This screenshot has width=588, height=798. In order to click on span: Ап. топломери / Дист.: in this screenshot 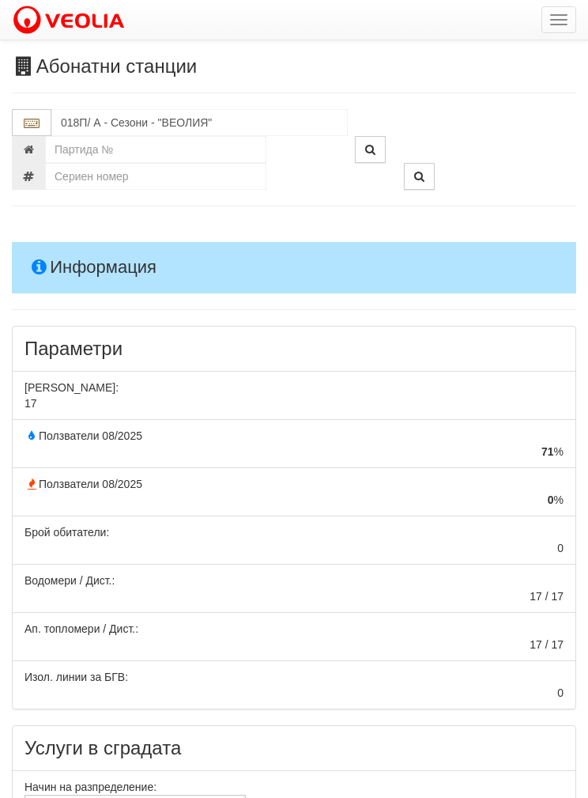, I will do `click(81, 628)`.